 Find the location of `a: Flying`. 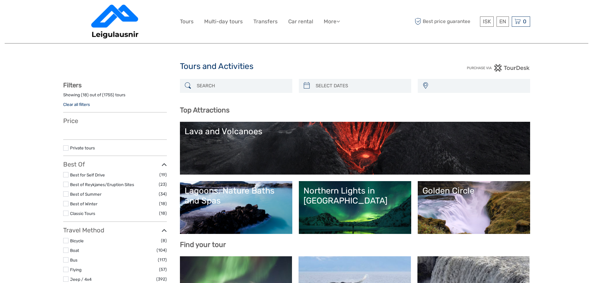

a: Flying is located at coordinates (76, 270).